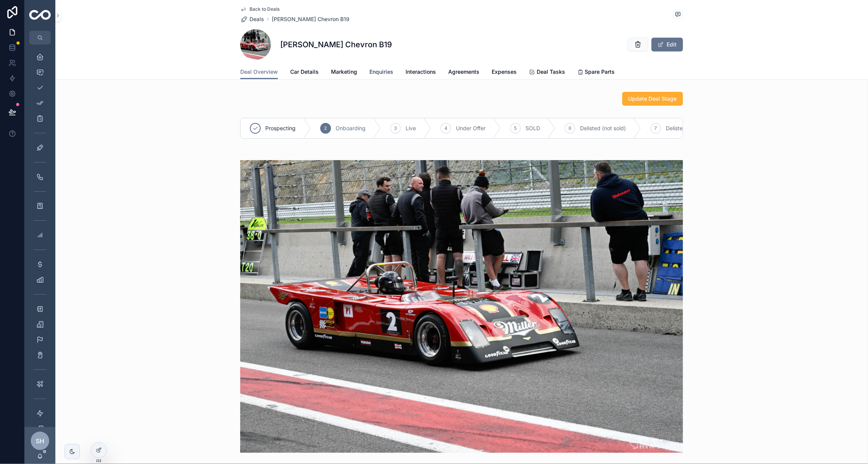 This screenshot has width=868, height=464. Describe the element at coordinates (504, 73) in the screenshot. I see `a: Expenses` at that location.